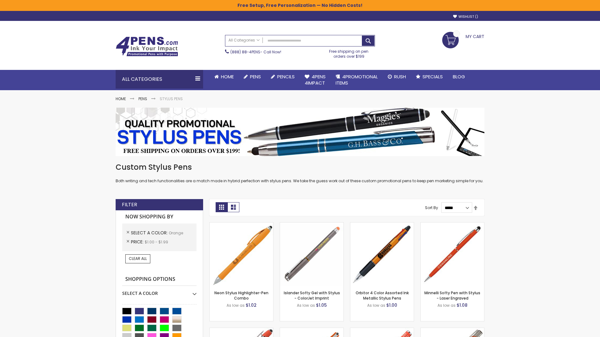 Image resolution: width=600 pixels, height=337 pixels. I want to click on img: 4Pens Custom Pens and Promotional Products, so click(147, 47).